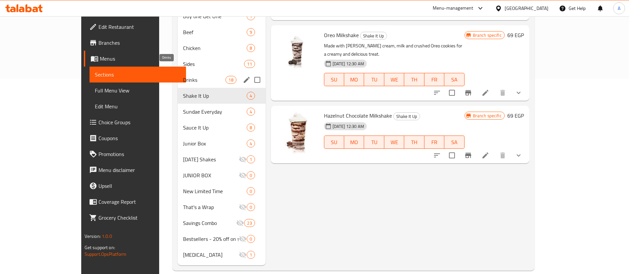 This screenshot has height=274, width=629. I want to click on span: Promotions, so click(140, 154).